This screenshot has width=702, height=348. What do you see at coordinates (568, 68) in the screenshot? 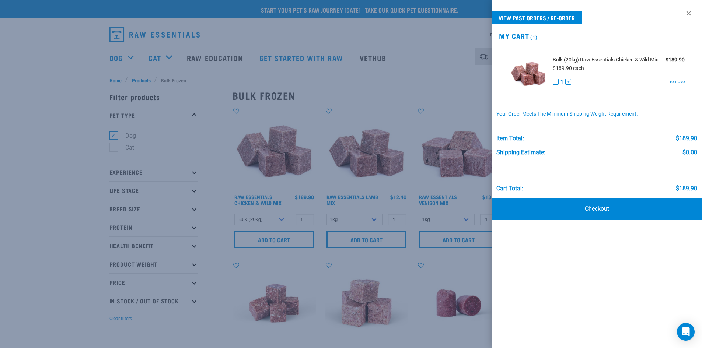
I see `span: $189.90 each` at bounding box center [568, 68].